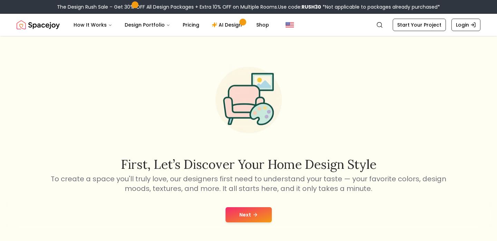 The height and width of the screenshot is (241, 497). Describe the element at coordinates (248, 25) in the screenshot. I see `nav: Global` at that location.